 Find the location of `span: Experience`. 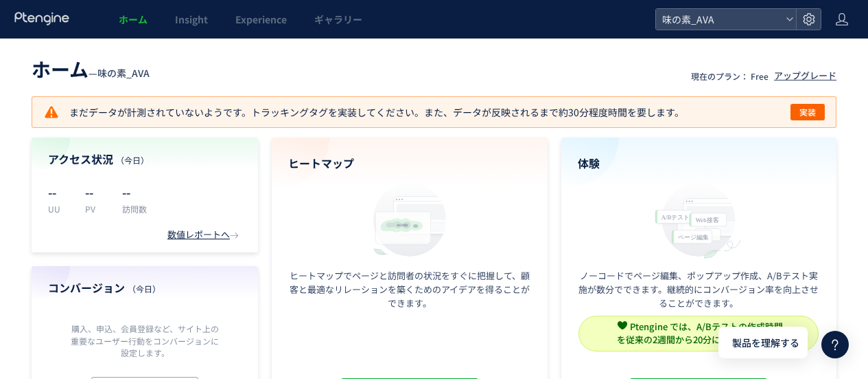

span: Experience is located at coordinates (261, 19).